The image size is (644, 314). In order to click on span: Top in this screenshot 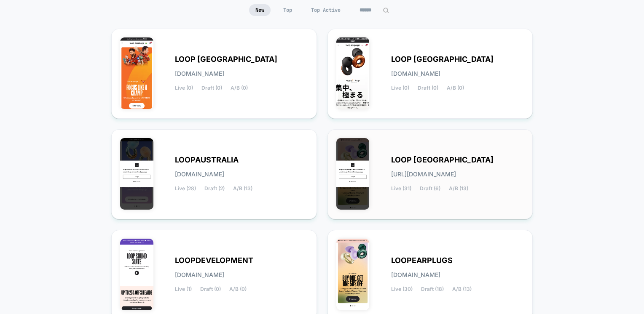, I will do `click(287, 10)`.